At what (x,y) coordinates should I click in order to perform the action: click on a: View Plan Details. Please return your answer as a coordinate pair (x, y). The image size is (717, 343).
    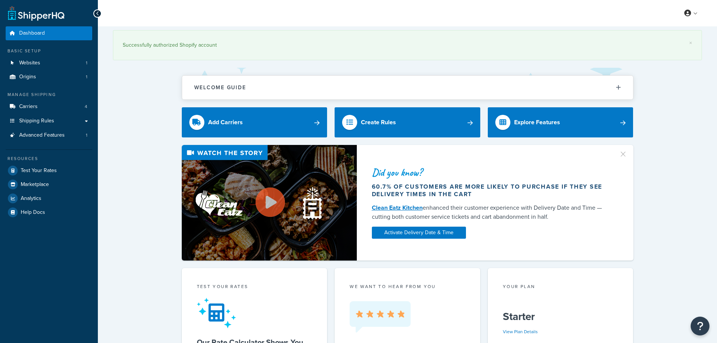
    Looking at the image, I should click on (520, 332).